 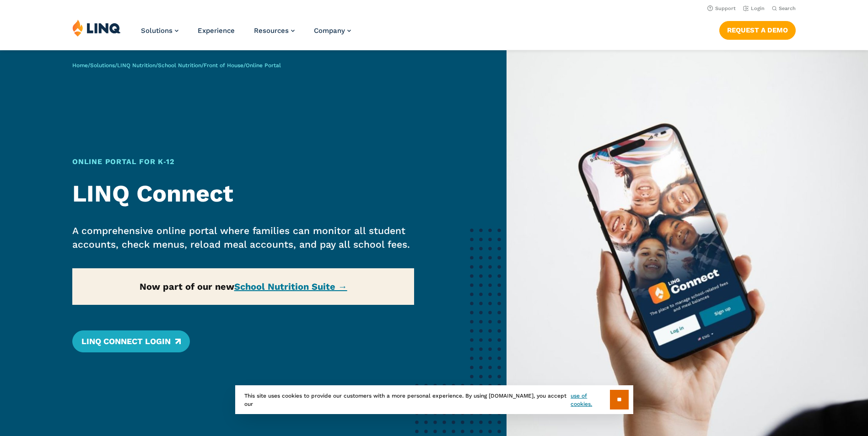 I want to click on a: Request a Demo, so click(x=757, y=30).